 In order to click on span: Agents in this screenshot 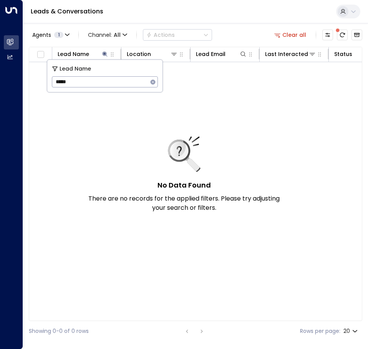, I will do `click(41, 35)`.